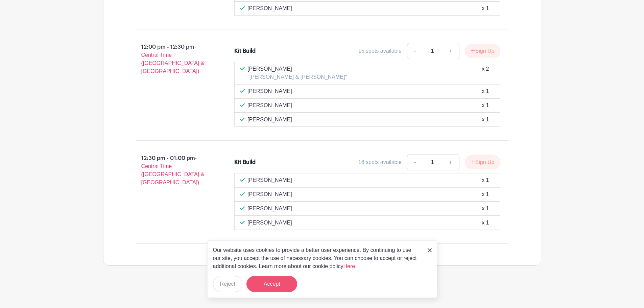 The height and width of the screenshot is (308, 644). Describe the element at coordinates (349, 266) in the screenshot. I see `a: Here` at that location.